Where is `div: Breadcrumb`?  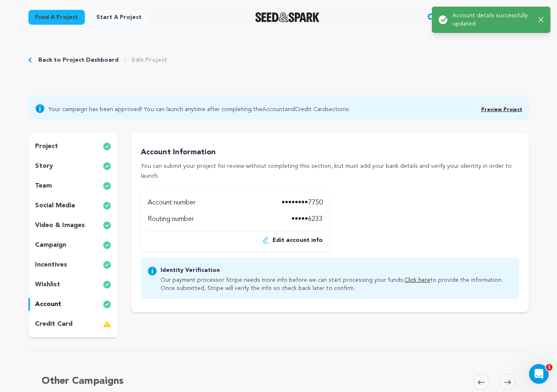
div: Breadcrumb is located at coordinates (98, 60).